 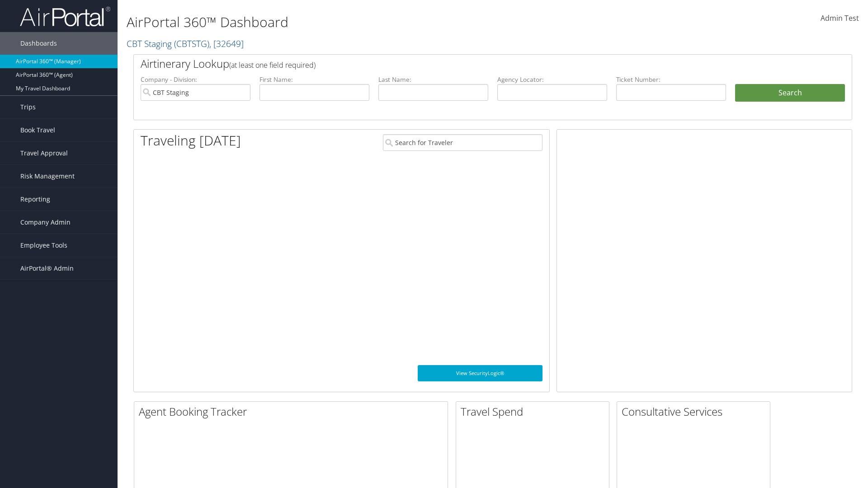 What do you see at coordinates (293, 412) in the screenshot?
I see `h2: Agent Booking Tracker` at bounding box center [293, 412].